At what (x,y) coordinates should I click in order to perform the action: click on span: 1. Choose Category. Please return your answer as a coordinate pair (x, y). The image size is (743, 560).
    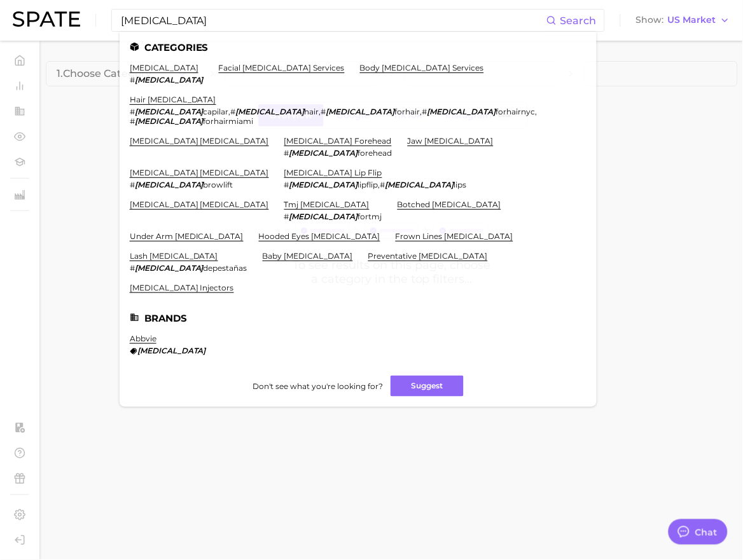
    Looking at the image, I should click on (104, 73).